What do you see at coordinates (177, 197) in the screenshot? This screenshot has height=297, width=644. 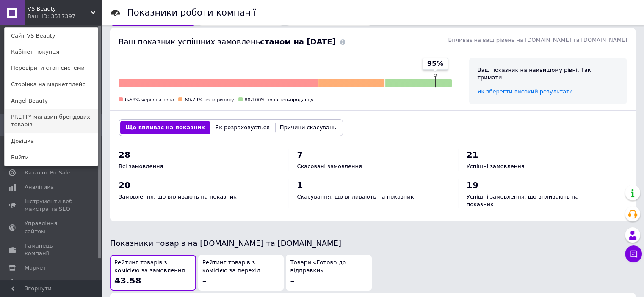 I see `span: Замовлення, що впливають на показник` at bounding box center [177, 197].